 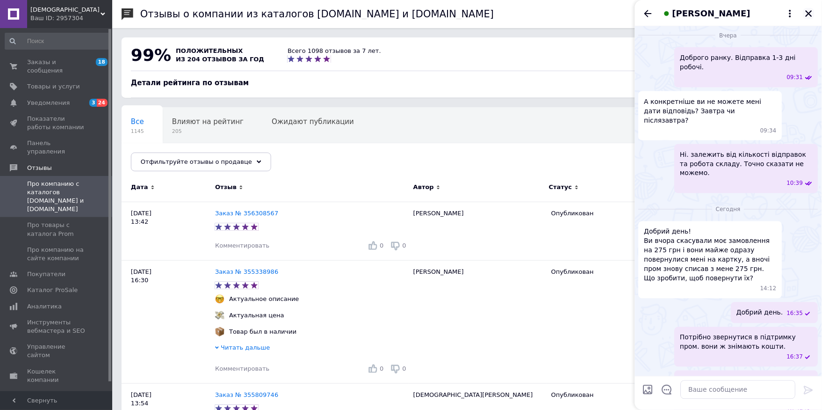 What do you see at coordinates (208, 122) in the screenshot?
I see `span: Влияют на рейтинг` at bounding box center [208, 122].